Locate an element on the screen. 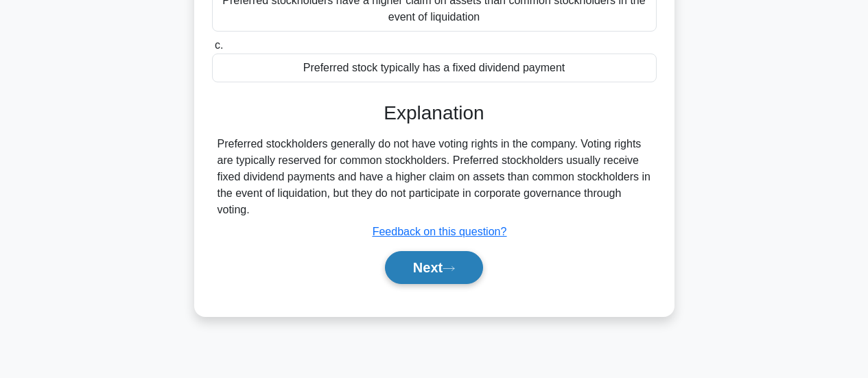 Image resolution: width=868 pixels, height=378 pixels. a: Feedback on this question? is located at coordinates (440, 232).